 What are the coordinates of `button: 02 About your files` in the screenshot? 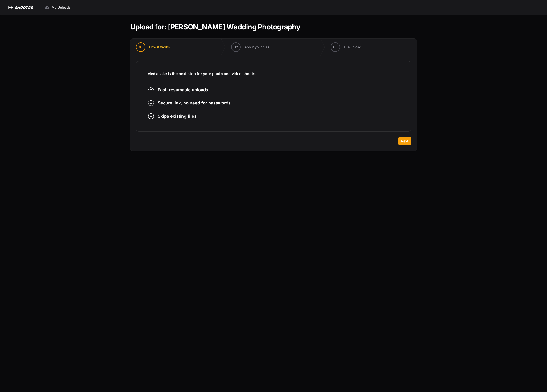 It's located at (250, 47).